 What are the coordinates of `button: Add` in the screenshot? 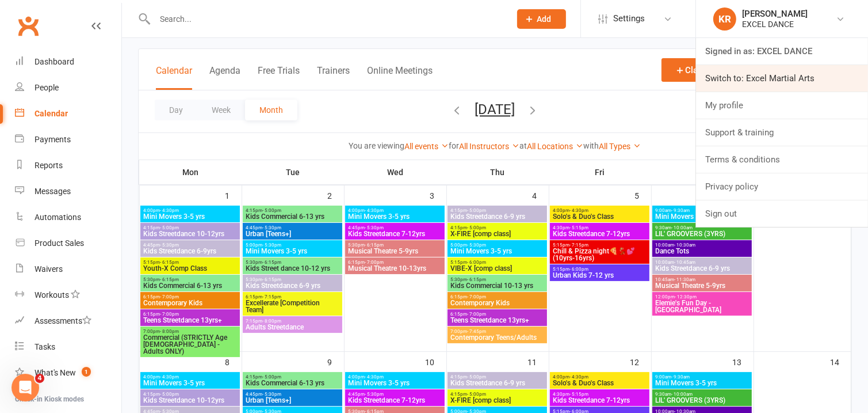 It's located at (541, 19).